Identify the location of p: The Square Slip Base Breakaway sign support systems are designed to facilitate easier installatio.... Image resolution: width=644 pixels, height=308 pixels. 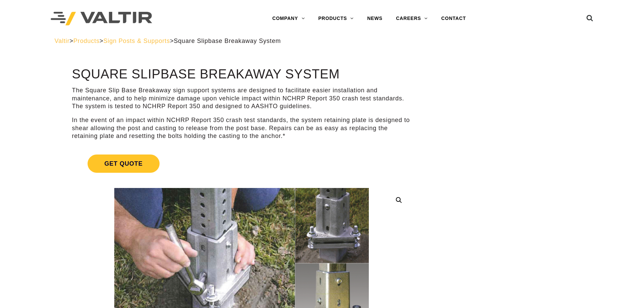
(242, 98).